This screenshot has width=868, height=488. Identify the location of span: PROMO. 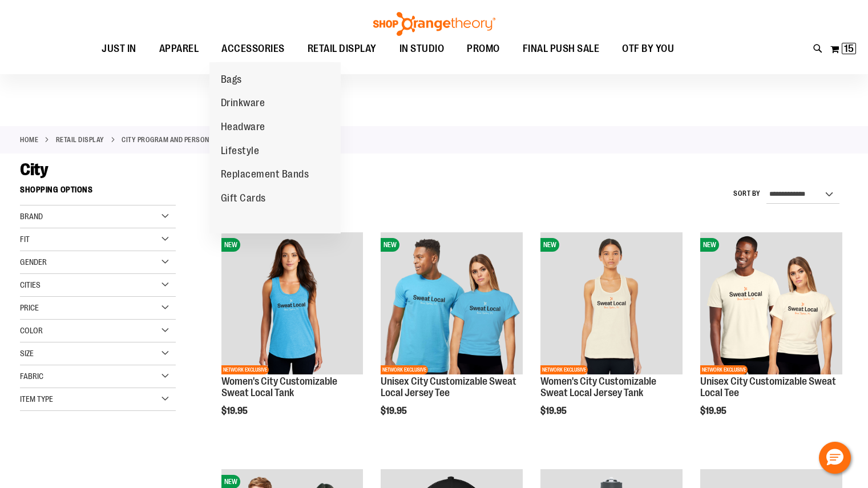
(483, 49).